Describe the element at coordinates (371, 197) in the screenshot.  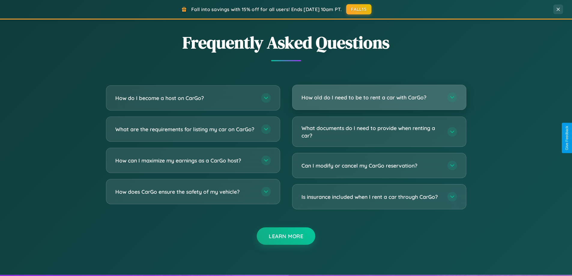
I see `h3: Is insurance included when I rent a car through CarGo?` at that location.